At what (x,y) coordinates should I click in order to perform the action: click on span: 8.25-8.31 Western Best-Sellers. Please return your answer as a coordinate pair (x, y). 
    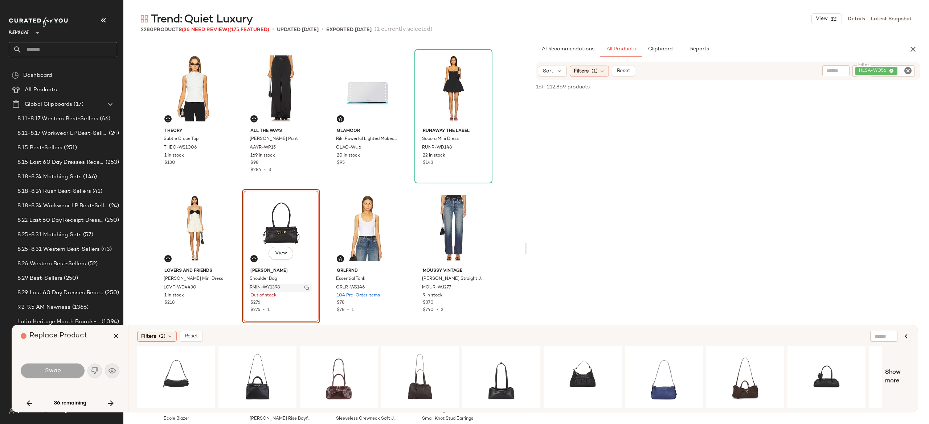
    Looking at the image, I should click on (58, 250).